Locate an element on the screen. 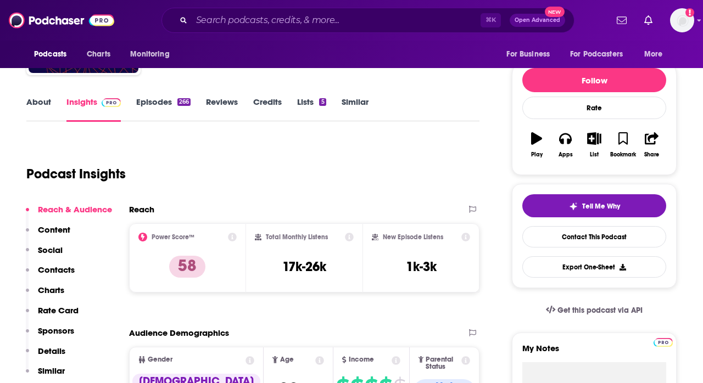 This screenshot has height=383, width=703. div: Rate is located at coordinates (594, 108).